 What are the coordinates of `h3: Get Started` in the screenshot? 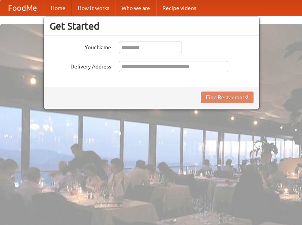 It's located at (152, 26).